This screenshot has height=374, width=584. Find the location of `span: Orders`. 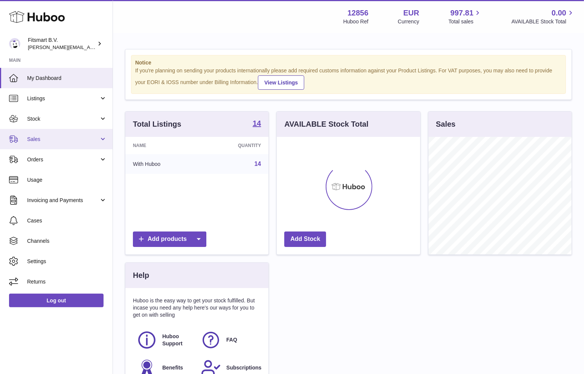

span: Orders is located at coordinates (63, 159).